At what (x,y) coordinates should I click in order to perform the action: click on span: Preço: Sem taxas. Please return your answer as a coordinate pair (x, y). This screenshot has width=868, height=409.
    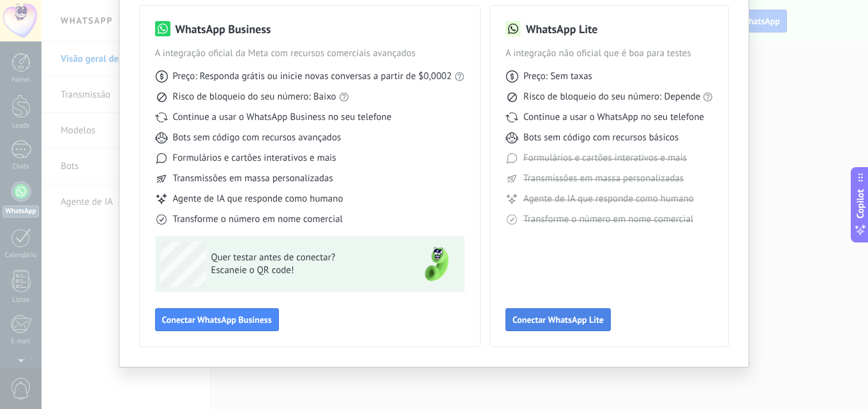
    Looking at the image, I should click on (558, 77).